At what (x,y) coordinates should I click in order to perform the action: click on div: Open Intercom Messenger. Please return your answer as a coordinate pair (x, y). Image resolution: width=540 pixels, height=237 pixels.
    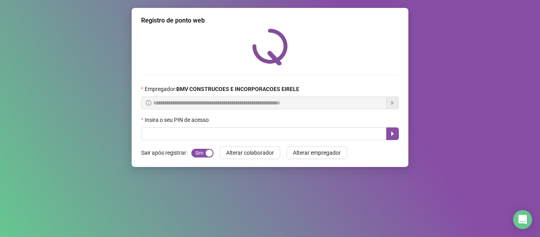
    Looking at the image, I should click on (522, 219).